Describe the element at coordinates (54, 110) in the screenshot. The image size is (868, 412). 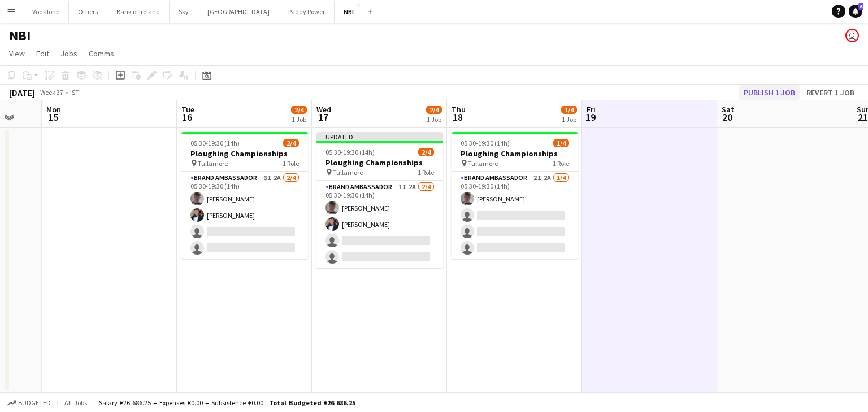
I see `span: Mon` at that location.